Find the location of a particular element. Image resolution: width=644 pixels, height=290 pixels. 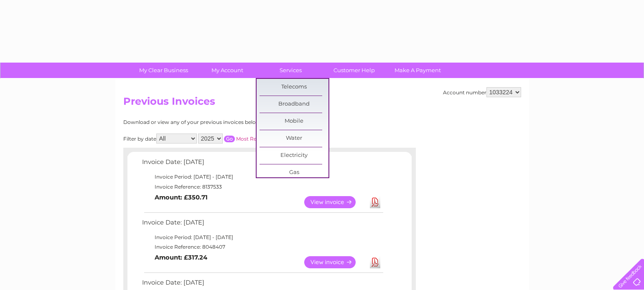

a: Broadband is located at coordinates (294, 104).